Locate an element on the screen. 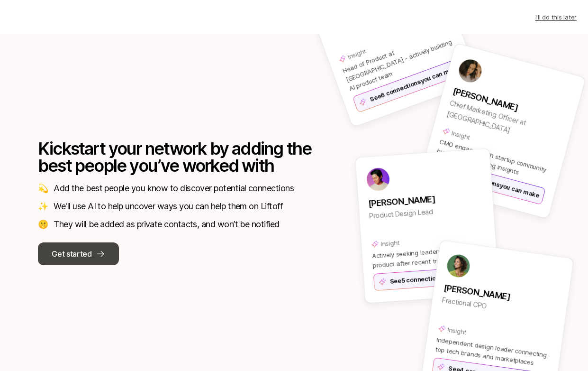 Image resolution: width=588 pixels, height=371 pixels. p: Add the best people you know to discover potential connections is located at coordinates (173, 188).